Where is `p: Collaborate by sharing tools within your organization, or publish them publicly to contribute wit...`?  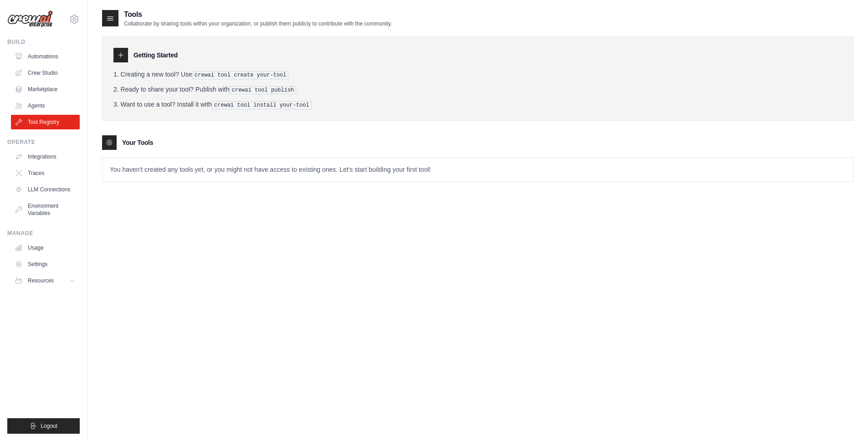
p: Collaborate by sharing tools within your organization, or publish them publicly to contribute wit... is located at coordinates (258, 23).